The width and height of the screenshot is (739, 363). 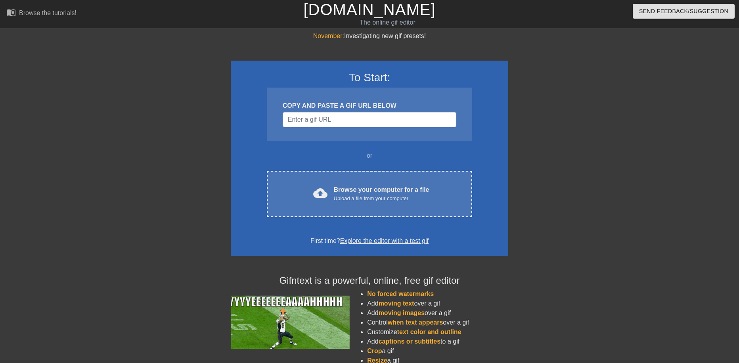 I want to click on li: Control over a gif, so click(x=438, y=323).